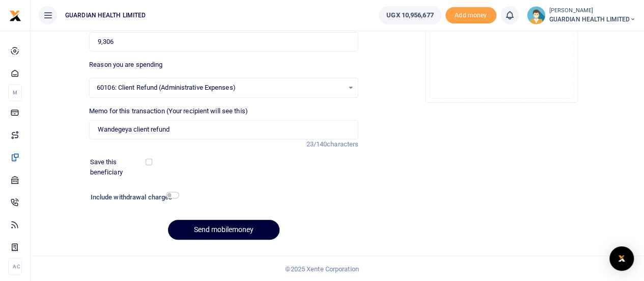 The height and width of the screenshot is (281, 644). What do you see at coordinates (470, 15) in the screenshot?
I see `li: Toup your wallet` at bounding box center [470, 15].